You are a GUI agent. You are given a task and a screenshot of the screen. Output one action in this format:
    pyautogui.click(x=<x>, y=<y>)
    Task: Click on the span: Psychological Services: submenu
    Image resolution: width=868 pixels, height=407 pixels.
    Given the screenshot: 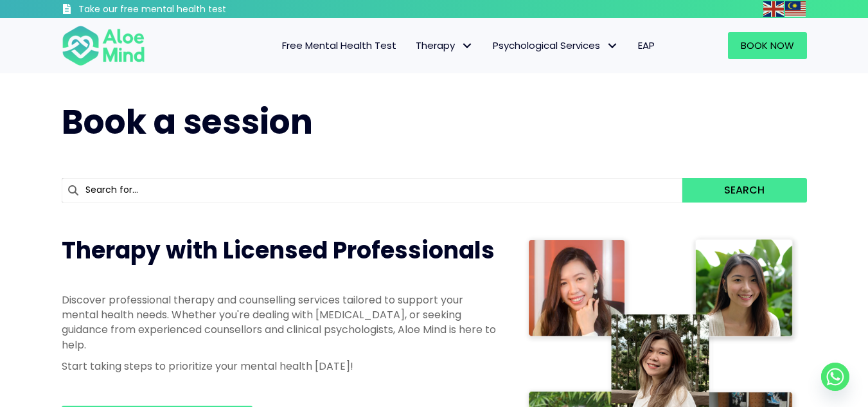 What is the action you would take?
    pyautogui.click(x=612, y=45)
    